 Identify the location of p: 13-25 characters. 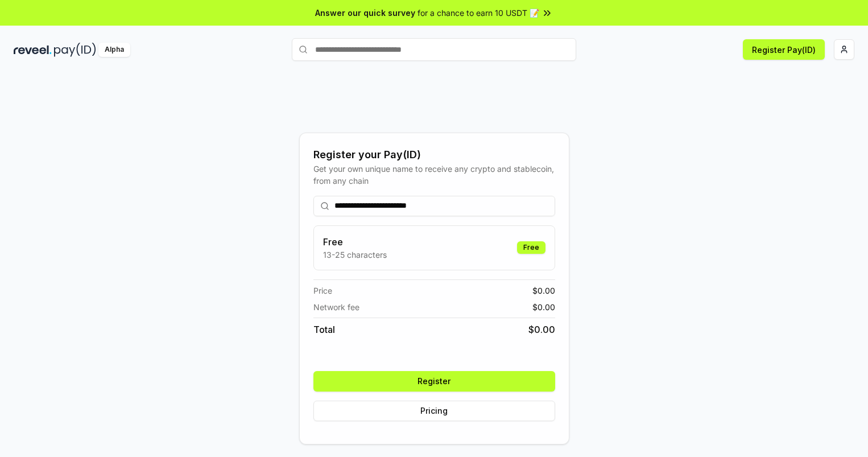
(355, 255).